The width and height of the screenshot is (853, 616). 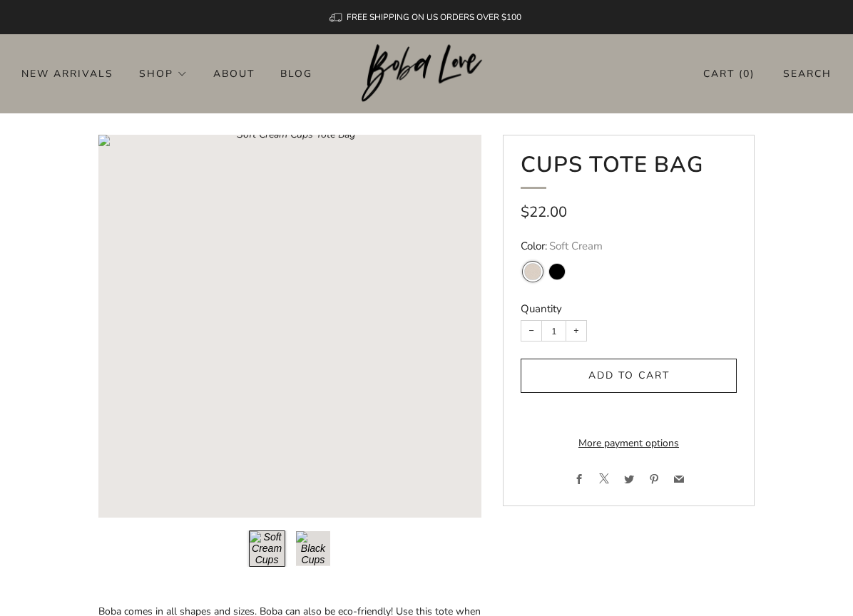 What do you see at coordinates (576, 246) in the screenshot?
I see `span: Soft Cream` at bounding box center [576, 246].